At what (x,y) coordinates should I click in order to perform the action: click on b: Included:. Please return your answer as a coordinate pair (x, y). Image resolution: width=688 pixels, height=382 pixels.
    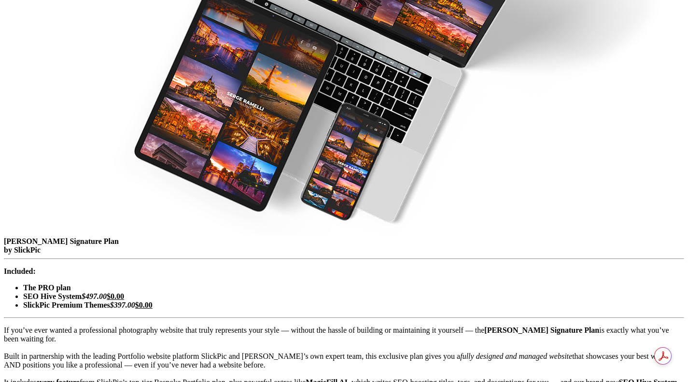
    Looking at the image, I should click on (20, 271).